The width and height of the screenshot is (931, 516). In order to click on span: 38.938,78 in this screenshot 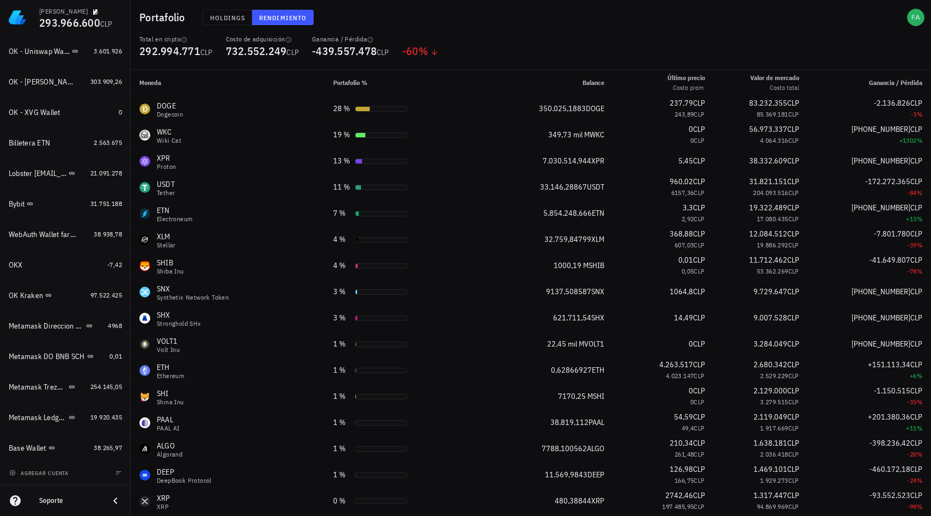, I will do `click(108, 234)`.